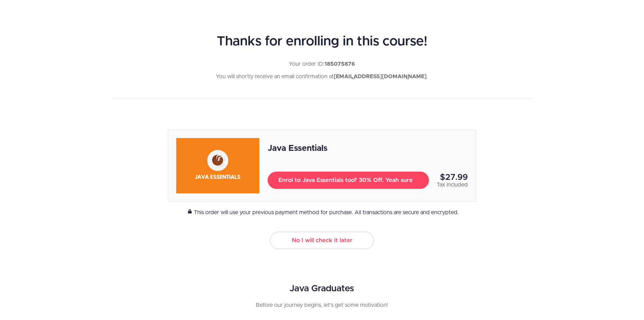 Image resolution: width=644 pixels, height=320 pixels. I want to click on span: Enrol to Java Essentials too? 30% Off. Yeah sure, so click(348, 180).